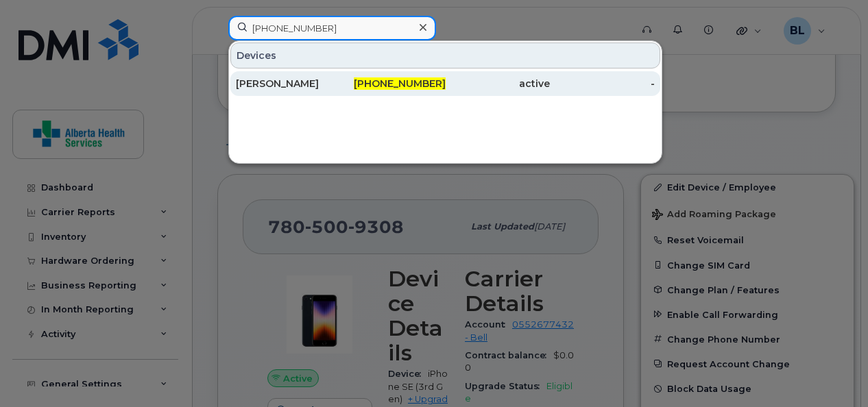  I want to click on div: active, so click(497, 84).